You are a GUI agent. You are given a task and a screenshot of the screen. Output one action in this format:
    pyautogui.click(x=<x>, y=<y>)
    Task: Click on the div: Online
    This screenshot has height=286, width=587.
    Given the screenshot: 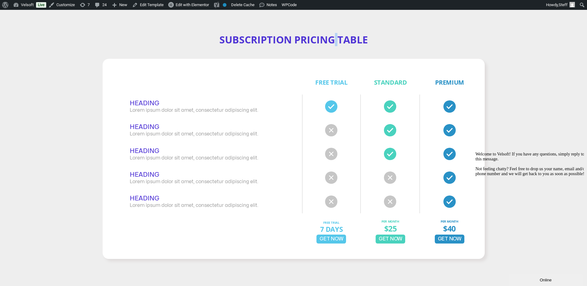 What is the action you would take?
    pyautogui.click(x=37, y=7)
    